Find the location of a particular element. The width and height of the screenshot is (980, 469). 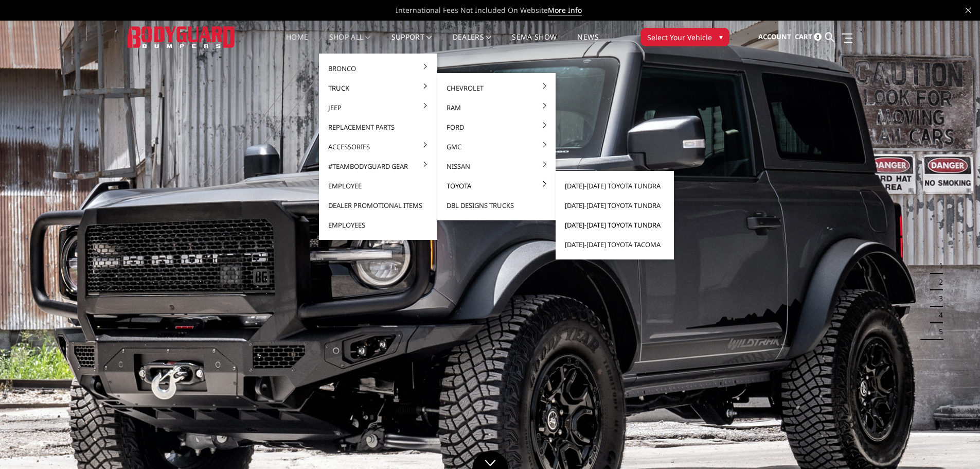

a: Dealer Promotional Items is located at coordinates (378, 205).